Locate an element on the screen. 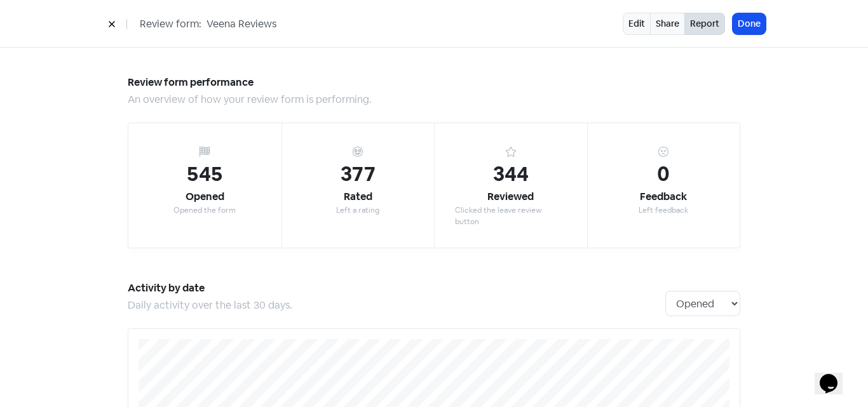 Image resolution: width=868 pixels, height=407 pixels. div: Left feedback is located at coordinates (663, 210).